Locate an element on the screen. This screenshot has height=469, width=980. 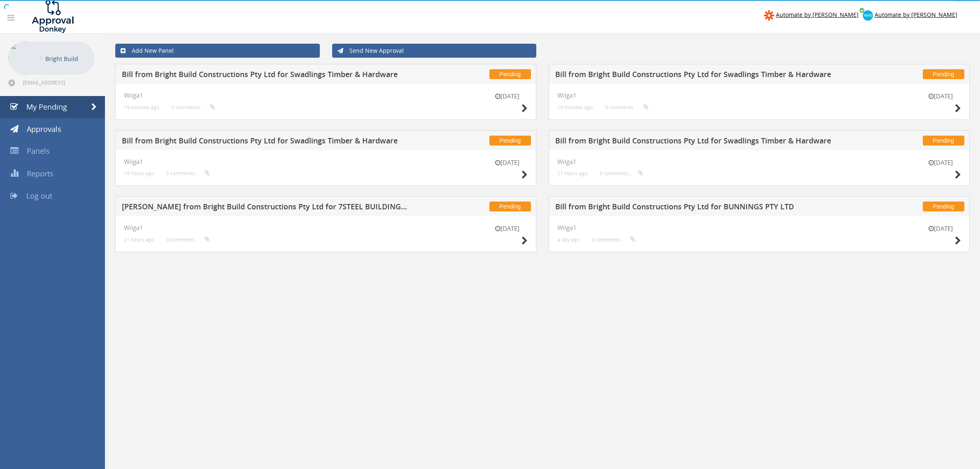
span: Panels is located at coordinates (38, 151).